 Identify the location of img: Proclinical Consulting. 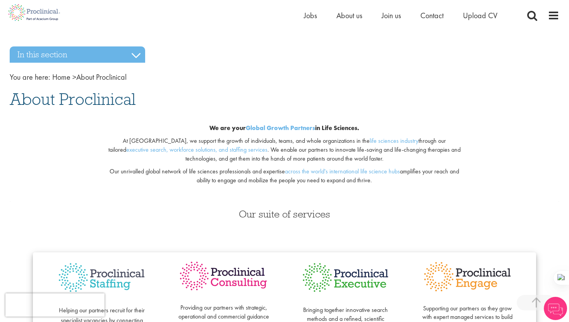
(223, 276).